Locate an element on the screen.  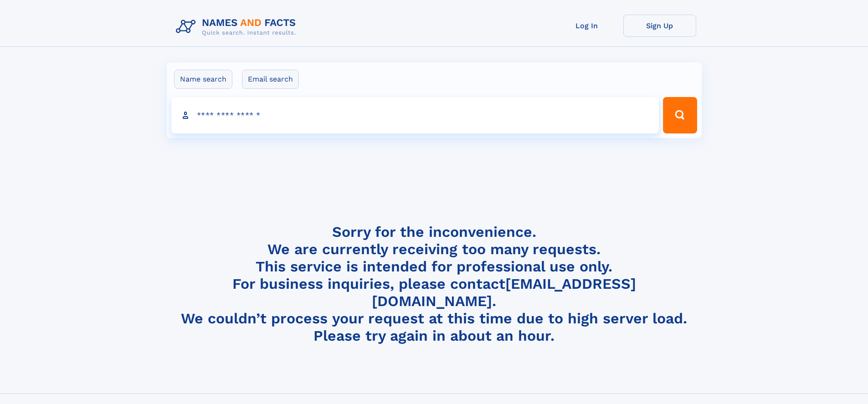
img: Logo Names and Facts is located at coordinates (237, 27).